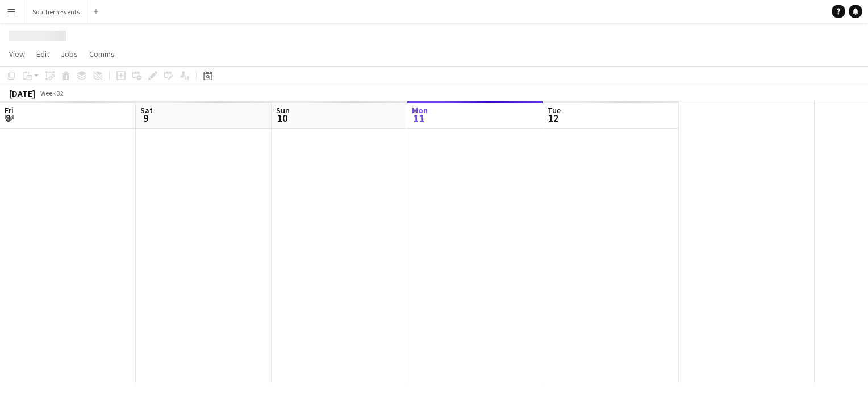  What do you see at coordinates (8, 118) in the screenshot?
I see `span: 8` at bounding box center [8, 118].